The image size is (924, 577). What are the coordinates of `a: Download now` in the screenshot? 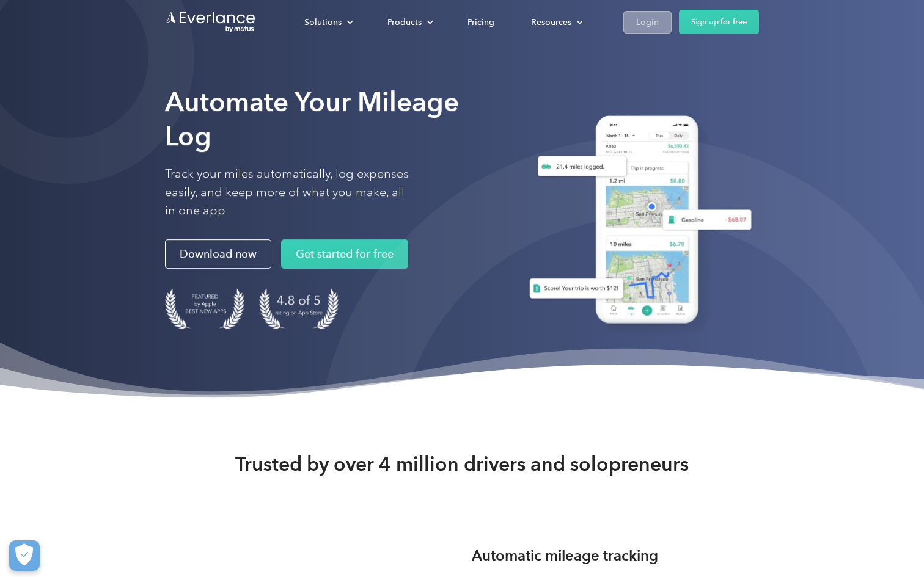 It's located at (218, 254).